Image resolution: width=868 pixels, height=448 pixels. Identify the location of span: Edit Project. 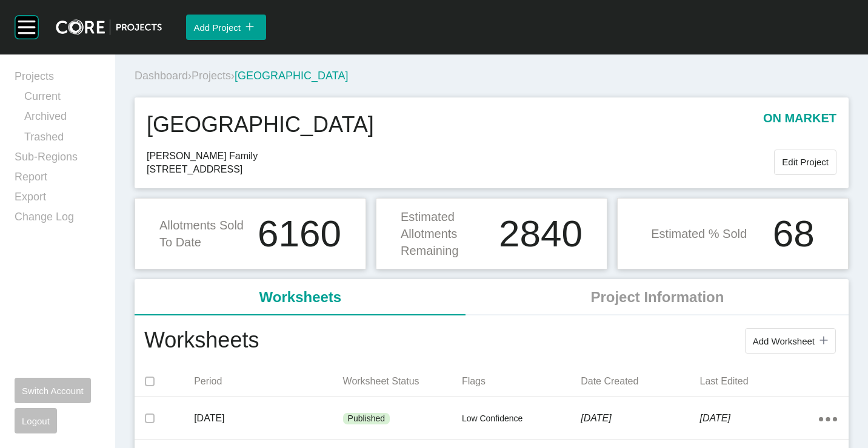
(805, 162).